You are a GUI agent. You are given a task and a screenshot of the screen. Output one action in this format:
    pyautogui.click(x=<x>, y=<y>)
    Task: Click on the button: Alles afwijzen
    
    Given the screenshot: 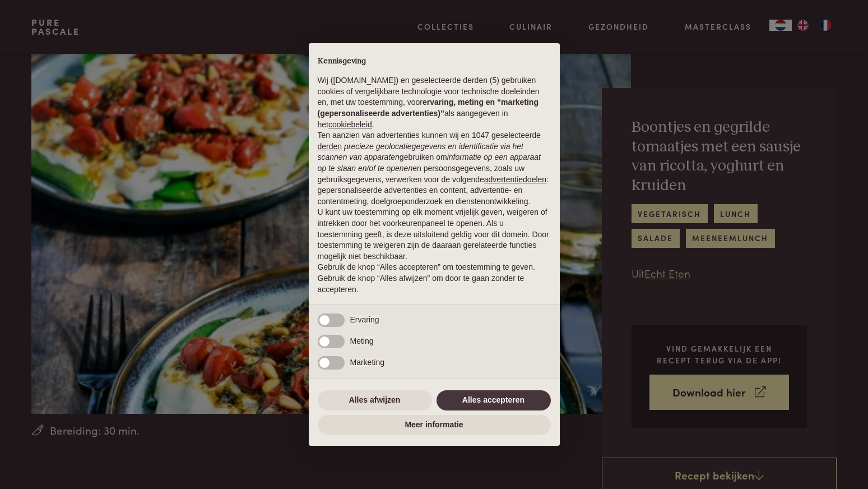 What is the action you would take?
    pyautogui.click(x=375, y=401)
    